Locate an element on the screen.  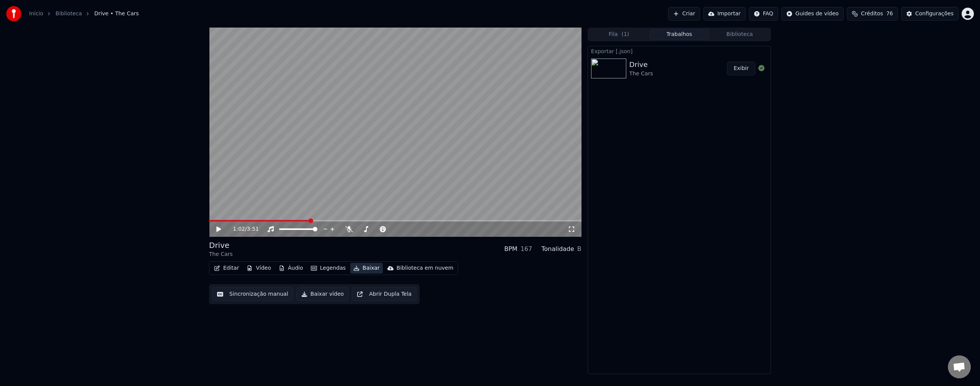
span: 3:51 is located at coordinates (253, 230).